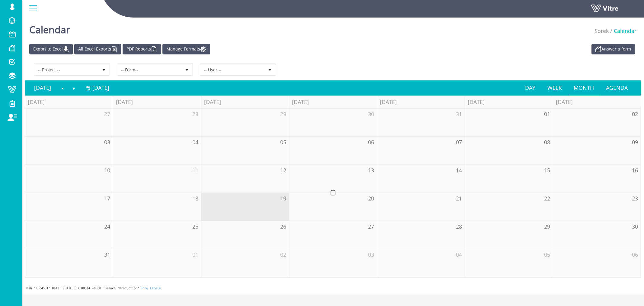  Describe the element at coordinates (154, 50) in the screenshot. I see `img: cal_pdf.png` at that location.